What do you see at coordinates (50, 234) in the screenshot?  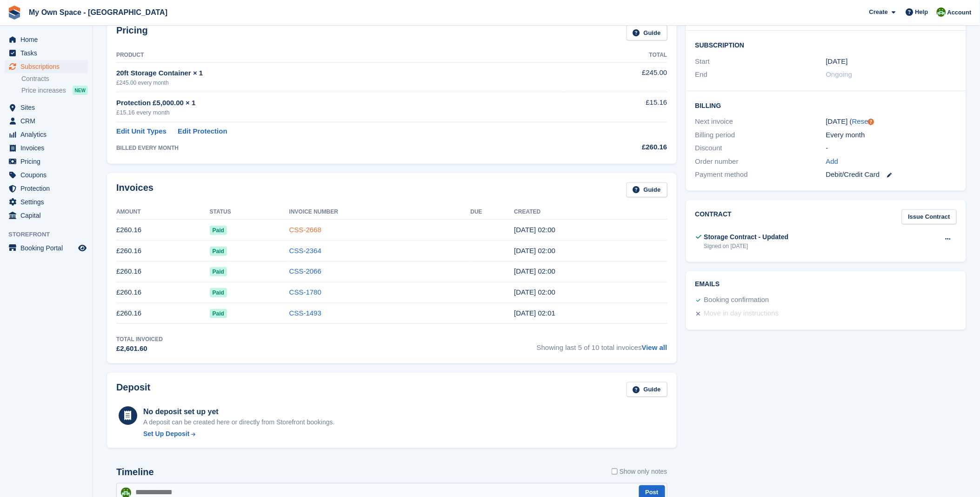 I see `span: Storefront` at bounding box center [50, 234].